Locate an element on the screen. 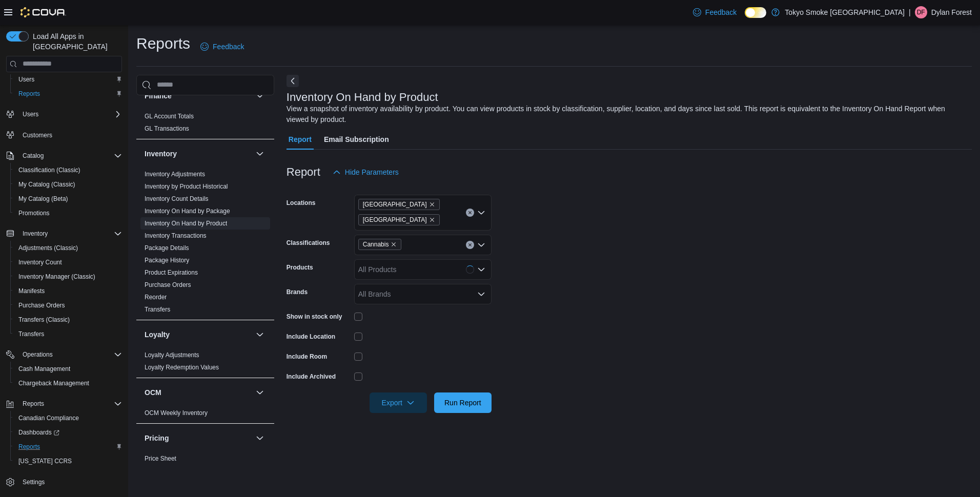  button: My Catalog (Beta) is located at coordinates (68, 199).